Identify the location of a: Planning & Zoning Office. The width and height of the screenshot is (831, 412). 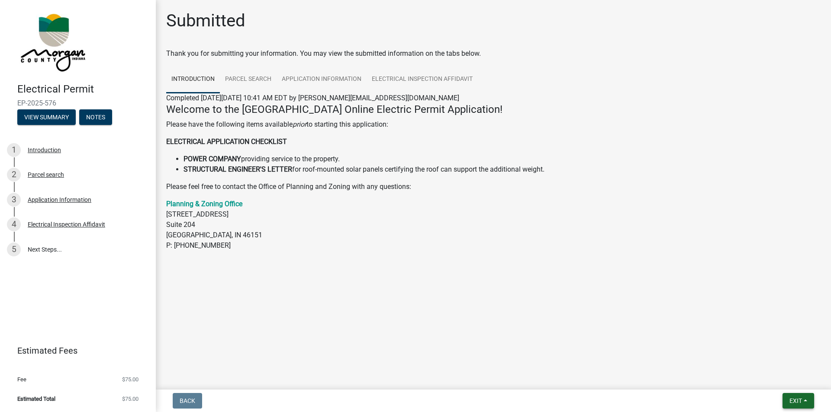
(204, 204).